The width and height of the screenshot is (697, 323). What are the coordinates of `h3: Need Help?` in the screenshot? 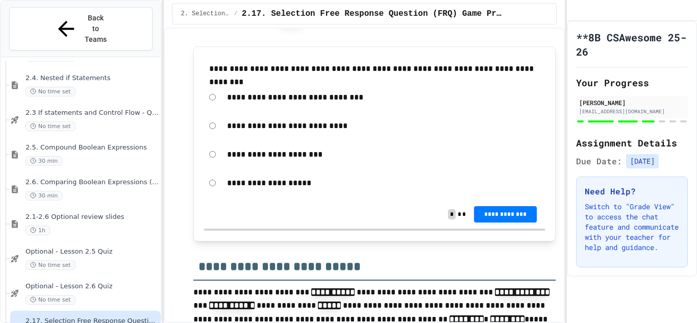 It's located at (632, 191).